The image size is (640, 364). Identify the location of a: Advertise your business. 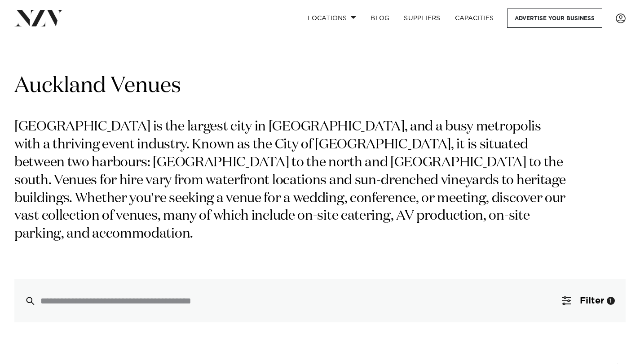
(555, 18).